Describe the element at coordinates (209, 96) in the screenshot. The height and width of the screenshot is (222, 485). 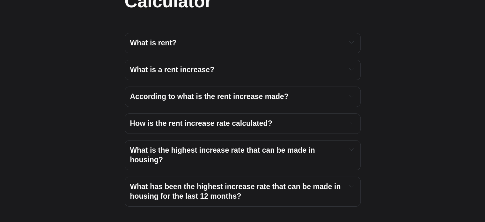
I see `strong: According to what is the rent increase made?` at that location.